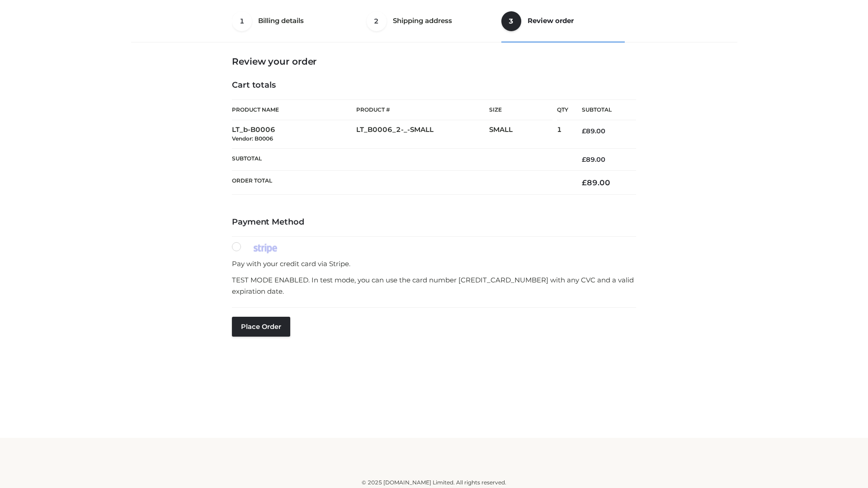  I want to click on td: 1, so click(562, 134).